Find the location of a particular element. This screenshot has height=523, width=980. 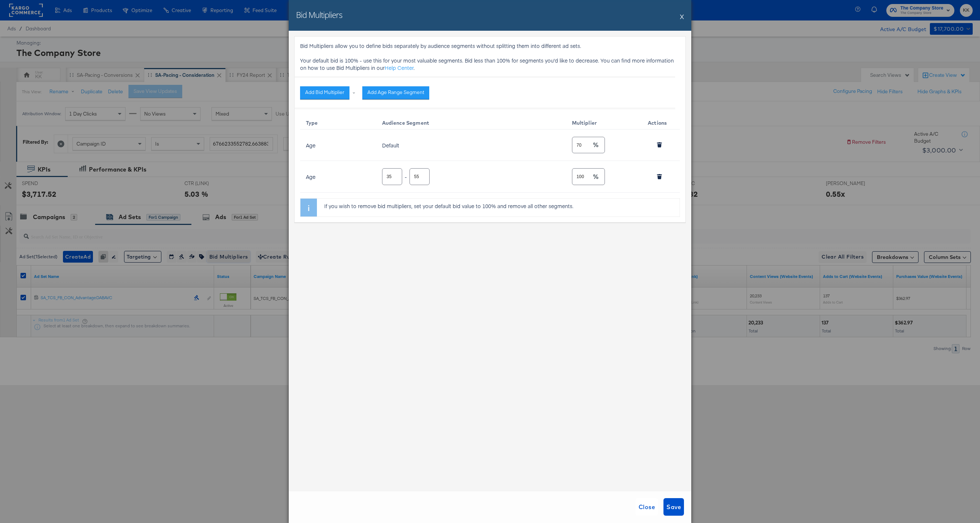

th: Multiplier is located at coordinates (605, 122).